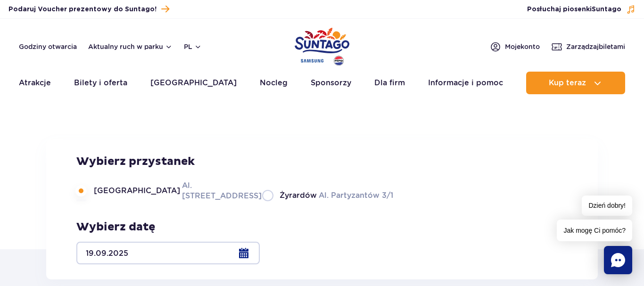 Image resolution: width=644 pixels, height=286 pixels. What do you see at coordinates (523, 47) in the screenshot?
I see `span: Moje konto` at bounding box center [523, 47].